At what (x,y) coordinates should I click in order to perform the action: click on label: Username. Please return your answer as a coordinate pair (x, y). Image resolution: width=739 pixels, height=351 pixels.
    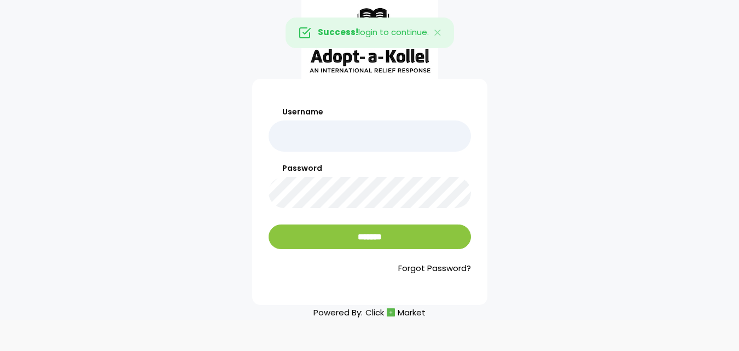
    Looking at the image, I should click on (370, 112).